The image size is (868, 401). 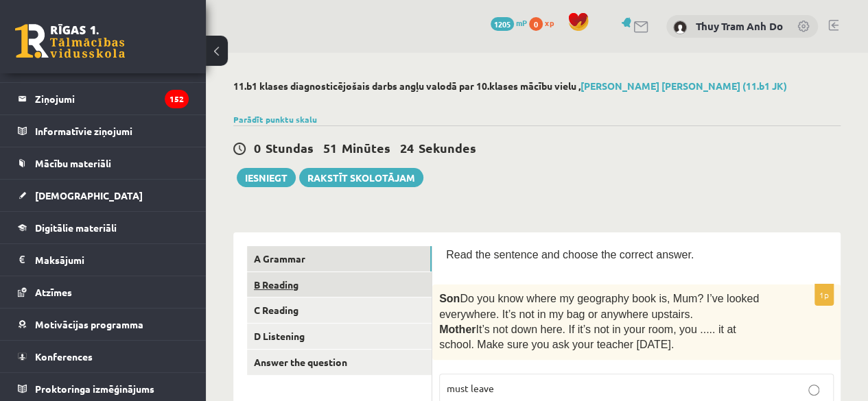 What do you see at coordinates (338, 336) in the screenshot?
I see `a: D Listening` at bounding box center [338, 336].